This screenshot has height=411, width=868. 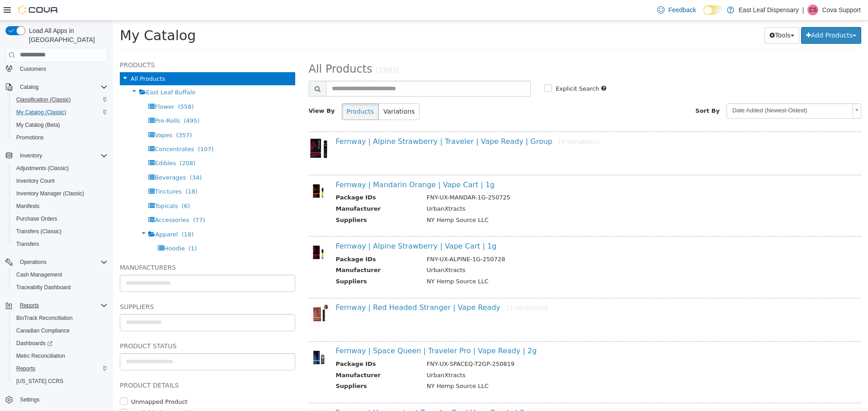 What do you see at coordinates (51, 86) in the screenshot?
I see `span: Flower` at bounding box center [51, 86].